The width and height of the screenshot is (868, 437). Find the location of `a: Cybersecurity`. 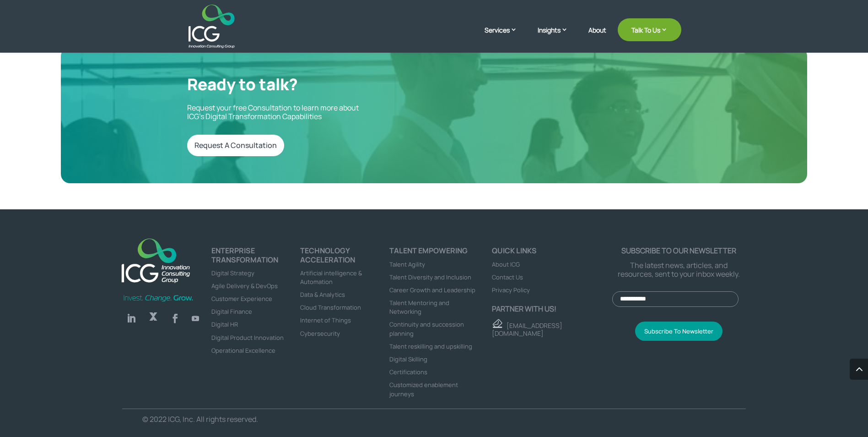

a: Cybersecurity is located at coordinates (320, 333).